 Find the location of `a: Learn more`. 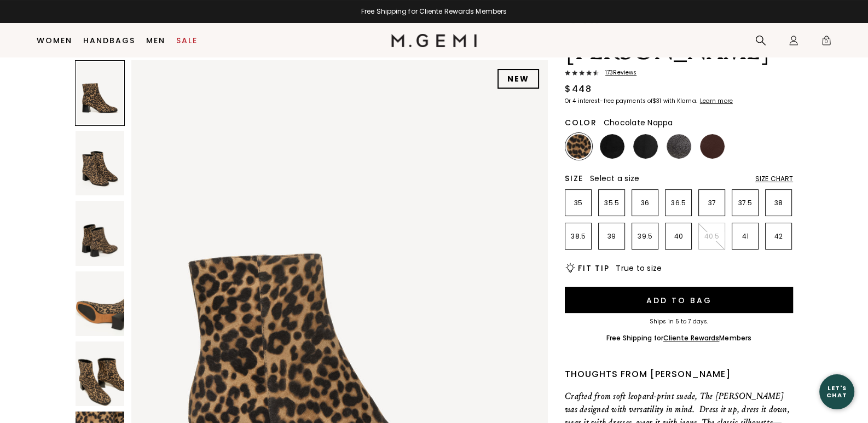

a: Learn more is located at coordinates (716, 101).